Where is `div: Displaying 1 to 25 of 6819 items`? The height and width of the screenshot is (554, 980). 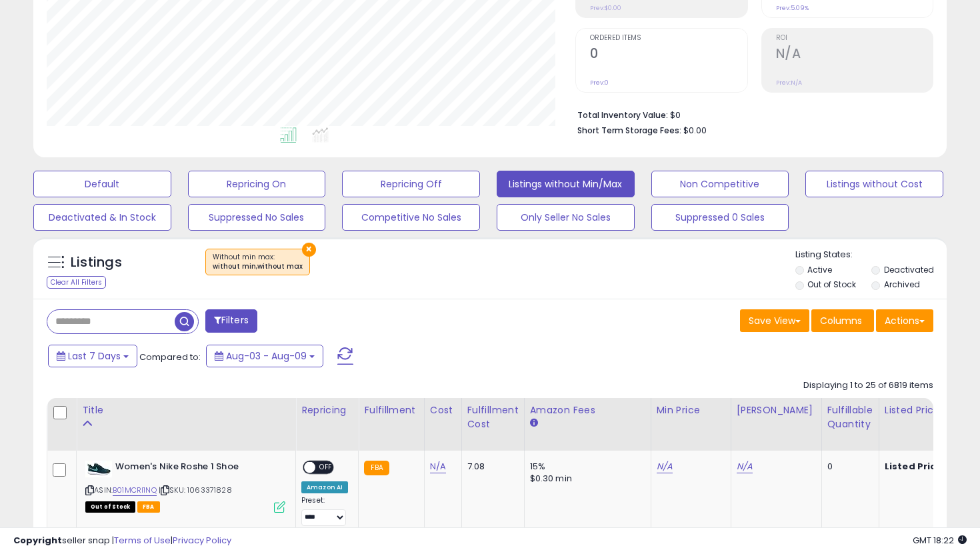
div: Displaying 1 to 25 of 6819 items is located at coordinates (868, 385).